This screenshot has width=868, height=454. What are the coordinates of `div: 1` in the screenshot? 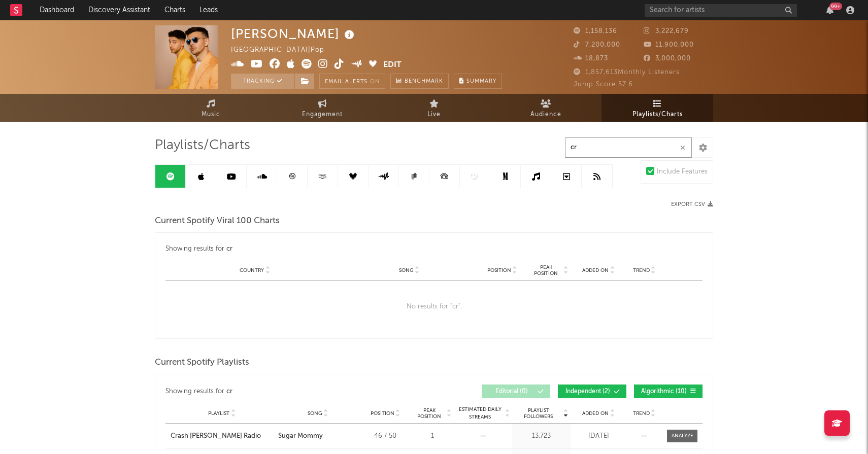 It's located at (432, 436).